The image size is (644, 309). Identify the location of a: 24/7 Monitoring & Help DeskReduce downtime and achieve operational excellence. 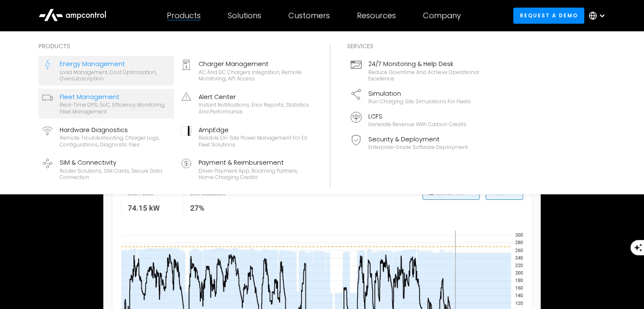
(415, 71).